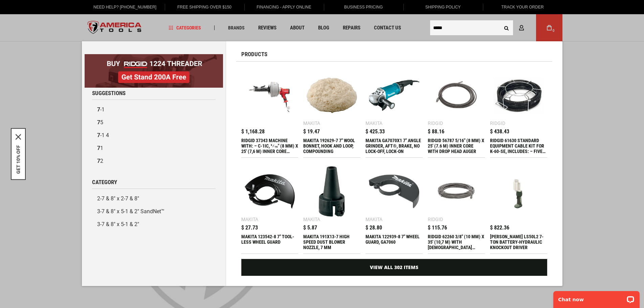 This screenshot has width=644, height=308. What do you see at coordinates (456, 192) in the screenshot?
I see `img: RIDGID 62260 3/8` at bounding box center [456, 192].